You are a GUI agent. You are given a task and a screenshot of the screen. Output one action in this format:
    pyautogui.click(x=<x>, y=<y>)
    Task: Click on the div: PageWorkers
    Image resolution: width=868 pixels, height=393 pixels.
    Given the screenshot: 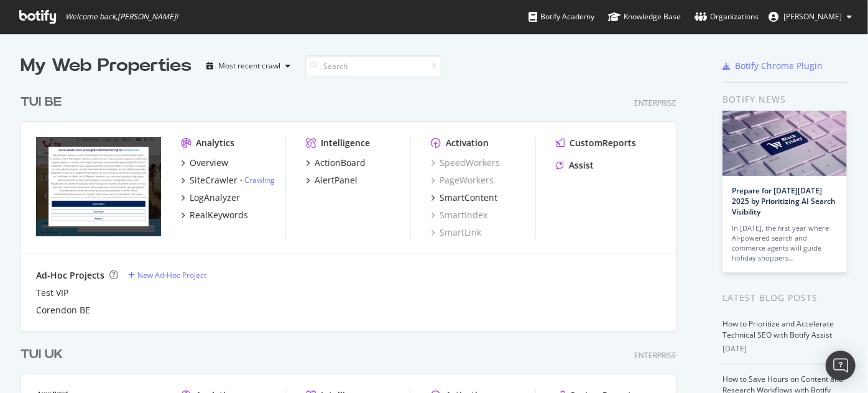 What is the action you would take?
    pyautogui.click(x=462, y=181)
    